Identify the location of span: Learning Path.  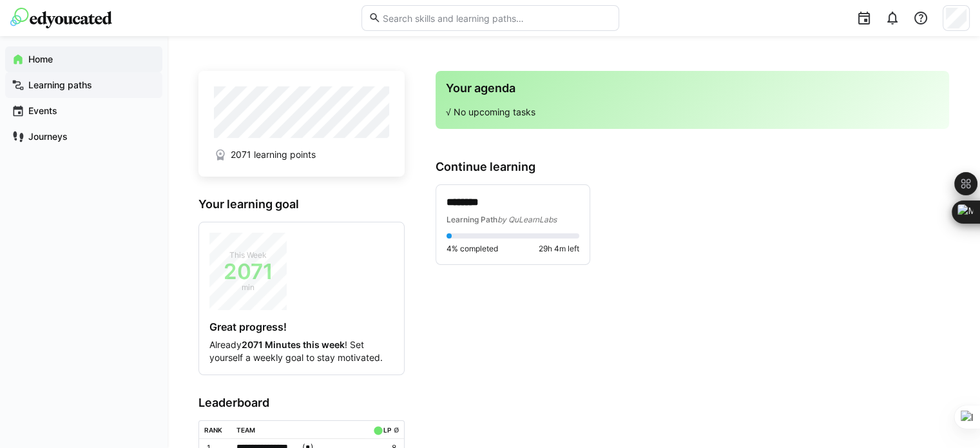
(471, 219).